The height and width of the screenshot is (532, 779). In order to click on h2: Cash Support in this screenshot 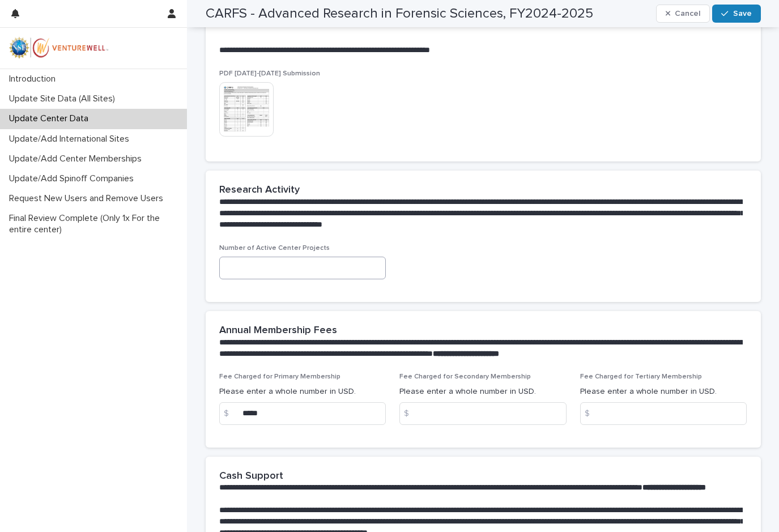, I will do `click(251, 476)`.